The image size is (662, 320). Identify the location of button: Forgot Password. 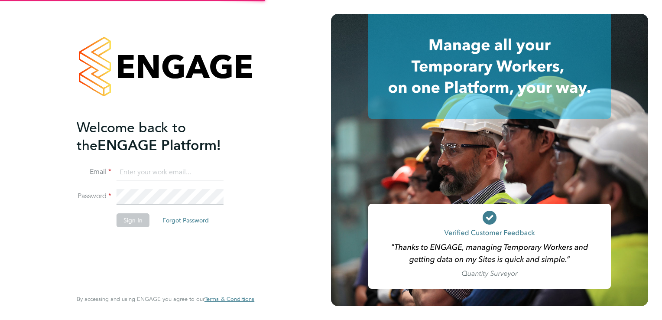
(185, 220).